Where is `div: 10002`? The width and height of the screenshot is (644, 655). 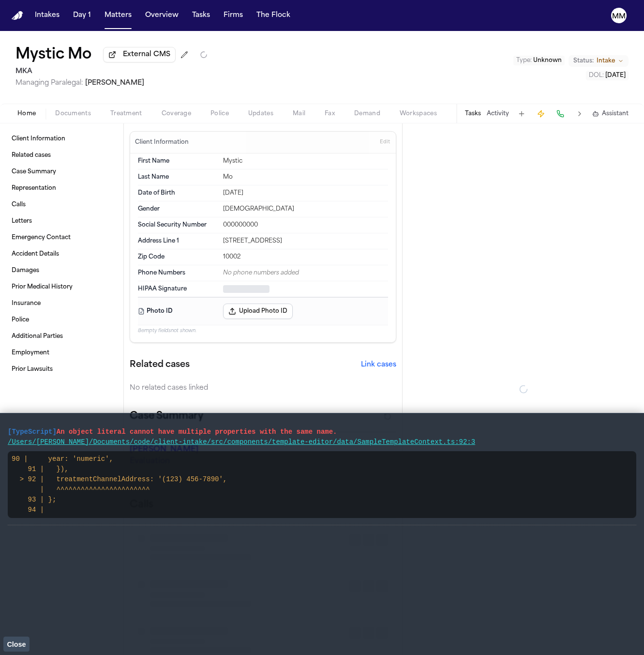 div: 10002 is located at coordinates (305, 257).